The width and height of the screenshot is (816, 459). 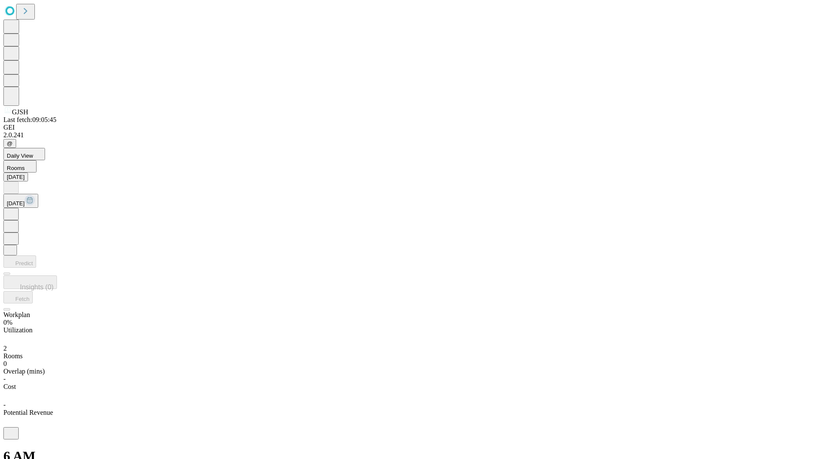 I want to click on span: Workplan, so click(x=17, y=314).